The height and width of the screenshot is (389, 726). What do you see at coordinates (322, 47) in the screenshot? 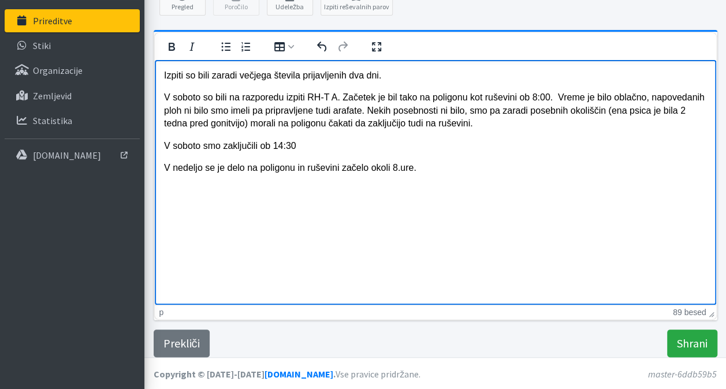
I see `button: Razveljavi` at bounding box center [322, 47].